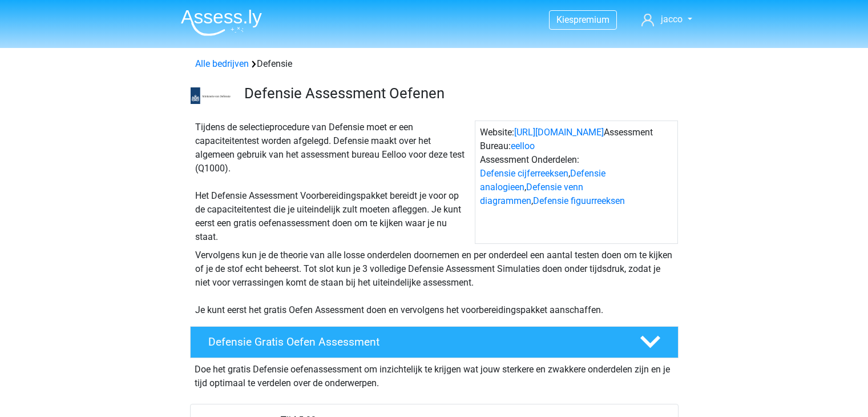 The height and width of the screenshot is (417, 868). I want to click on a: Alle bedrijven, so click(222, 64).